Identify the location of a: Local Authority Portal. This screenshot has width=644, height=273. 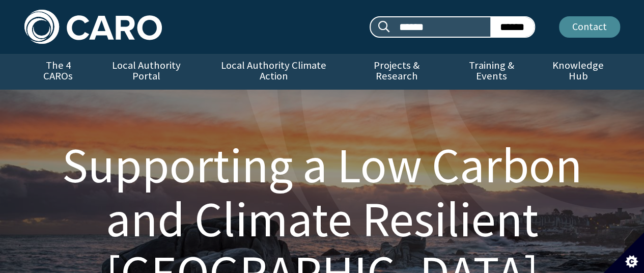
(147, 72).